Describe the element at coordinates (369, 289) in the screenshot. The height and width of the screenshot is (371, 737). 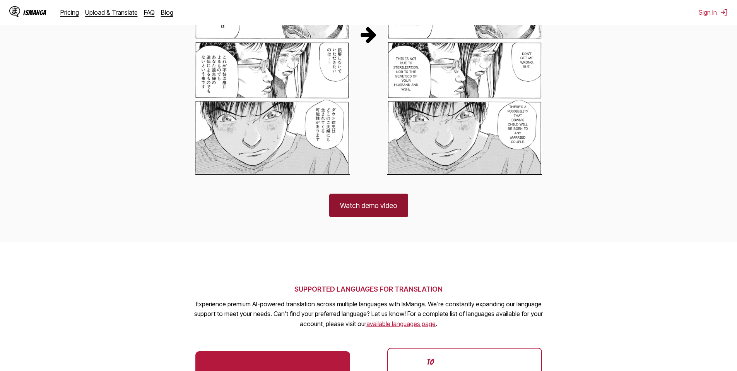
I see `h2: SUPPORTED LANGUAGES FOR TRANSLATION` at that location.